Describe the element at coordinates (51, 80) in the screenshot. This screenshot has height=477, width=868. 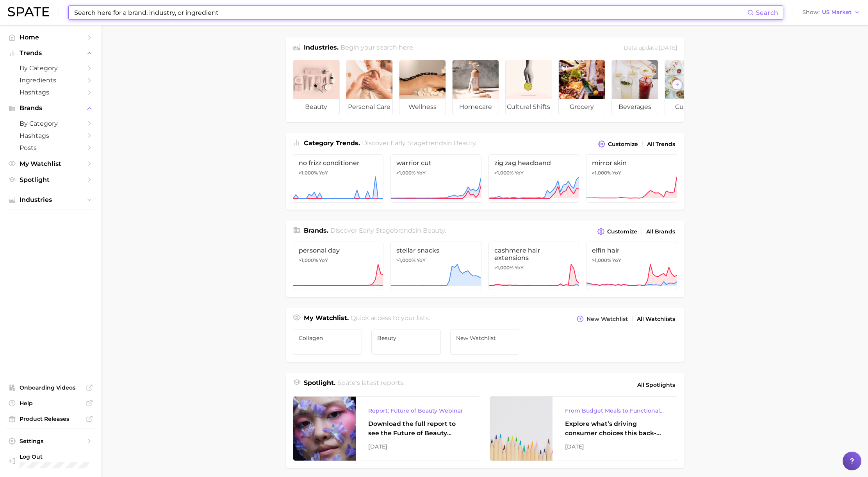
I see `a: Ingredients` at that location.